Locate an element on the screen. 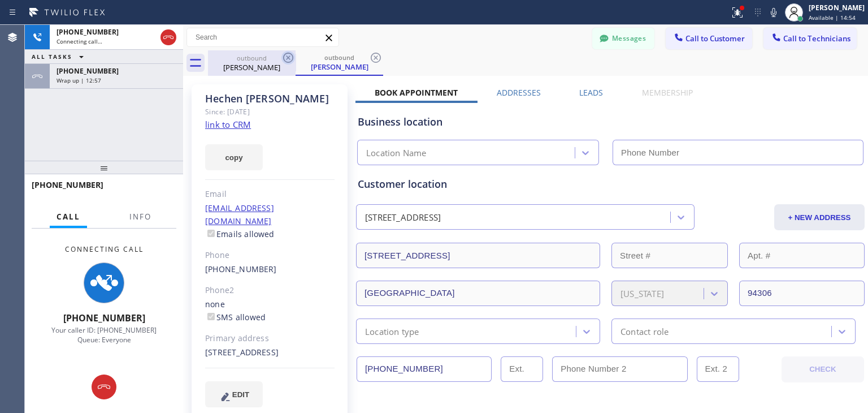  span: Connecting Call is located at coordinates (104, 248).